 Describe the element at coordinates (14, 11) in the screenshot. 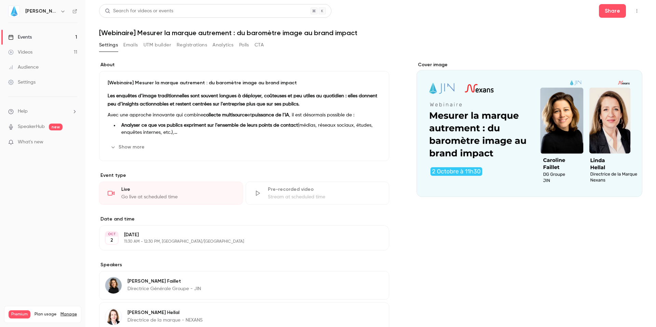

I see `img: JIN` at that location.